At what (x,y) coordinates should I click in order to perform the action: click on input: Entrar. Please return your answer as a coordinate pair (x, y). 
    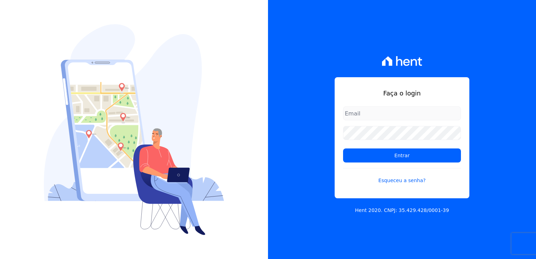
    Looking at the image, I should click on (402, 155).